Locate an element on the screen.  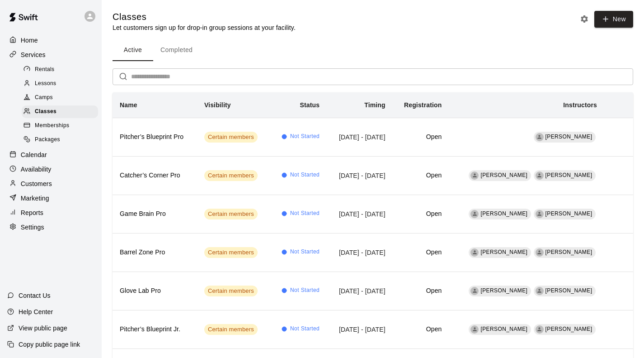
p: Let customers sign up for drop-in group sessions at your facility. is located at coordinates (204, 28).